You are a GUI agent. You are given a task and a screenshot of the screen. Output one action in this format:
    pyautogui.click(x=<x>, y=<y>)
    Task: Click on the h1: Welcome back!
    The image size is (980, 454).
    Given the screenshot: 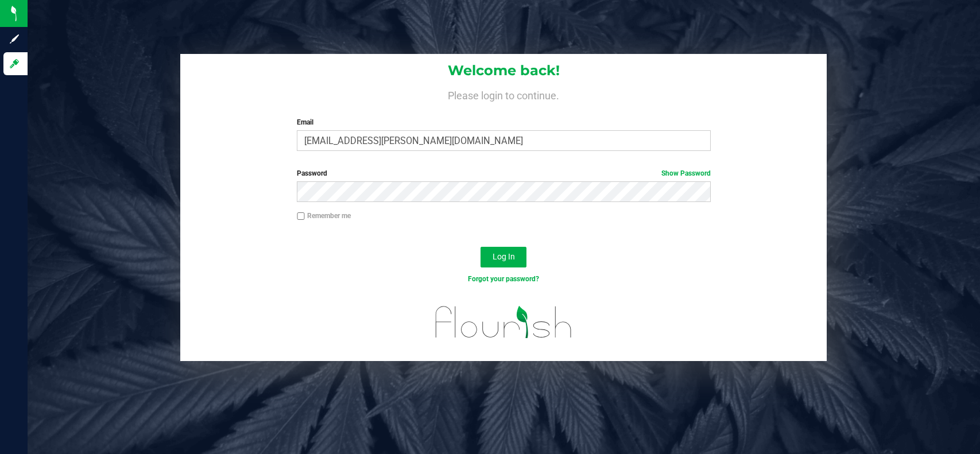 What is the action you would take?
    pyautogui.click(x=503, y=71)
    